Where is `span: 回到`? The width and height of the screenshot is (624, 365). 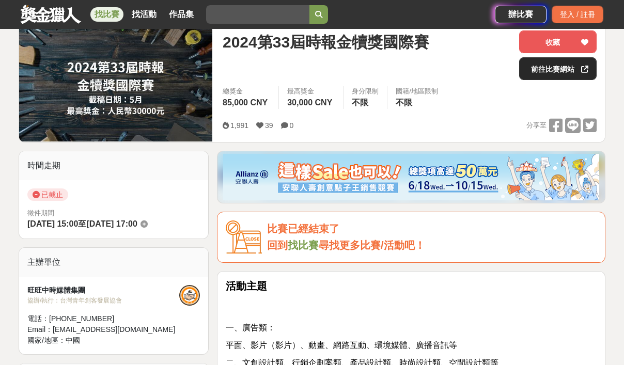
span: 回到 is located at coordinates (277, 245).